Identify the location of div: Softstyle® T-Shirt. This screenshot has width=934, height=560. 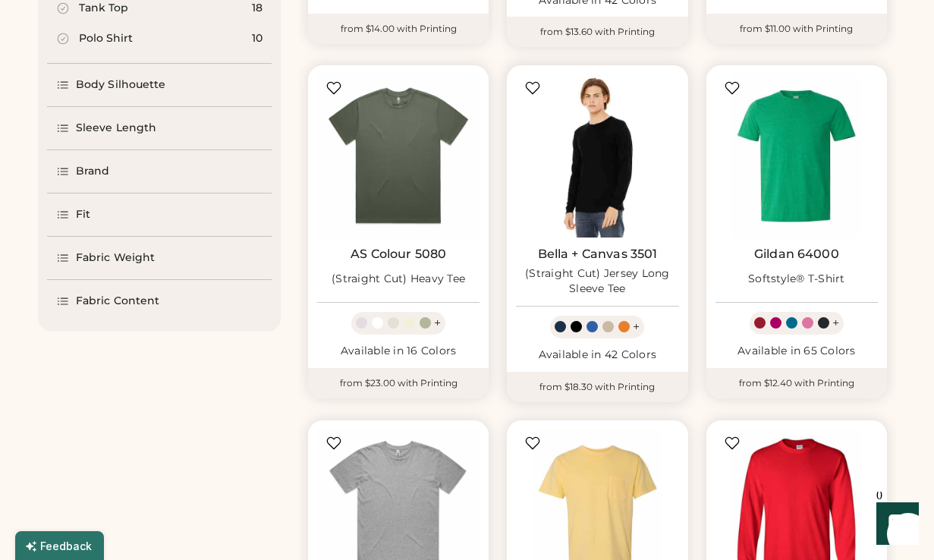
(797, 280).